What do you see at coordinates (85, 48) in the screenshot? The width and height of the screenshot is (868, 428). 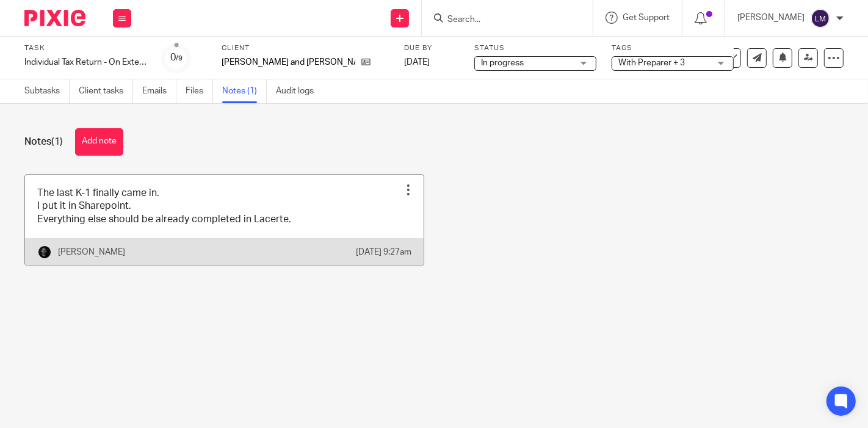 I see `label: Task` at bounding box center [85, 48].